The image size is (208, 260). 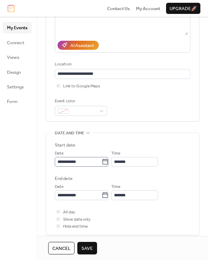 I want to click on a: Connect, so click(x=17, y=42).